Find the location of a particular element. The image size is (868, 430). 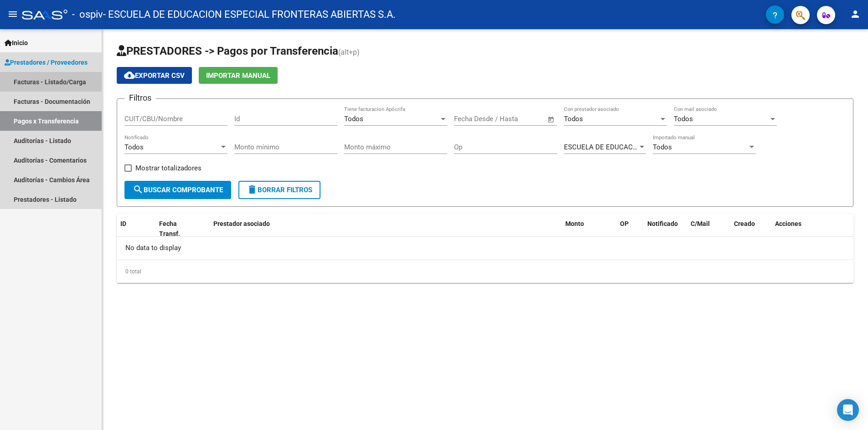

span: Fecha Transf. is located at coordinates (169, 229).